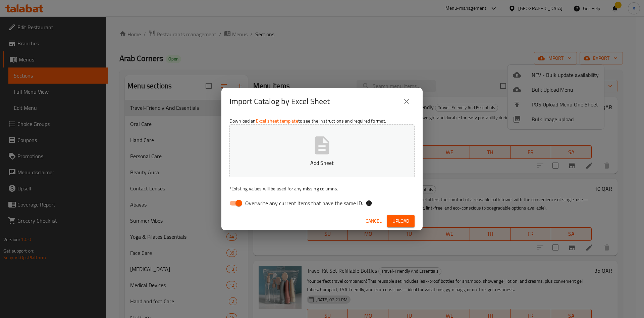 The width and height of the screenshot is (644, 318). Describe the element at coordinates (407, 101) in the screenshot. I see `button: close` at that location.